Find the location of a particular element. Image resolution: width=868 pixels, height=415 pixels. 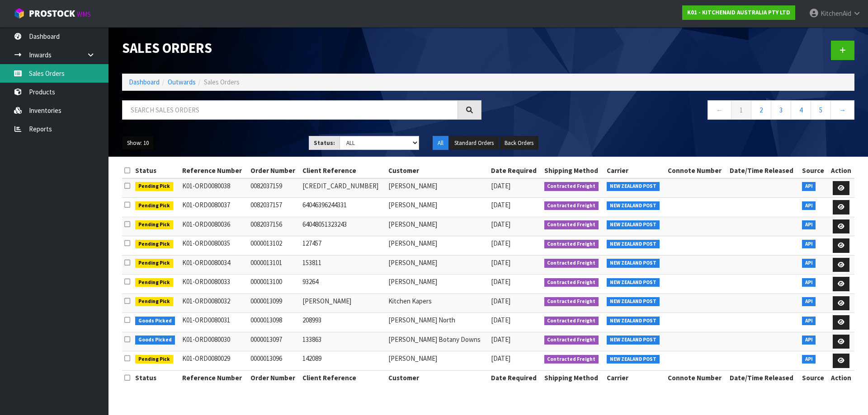

td: K01-ORD0080036 is located at coordinates (214, 227).